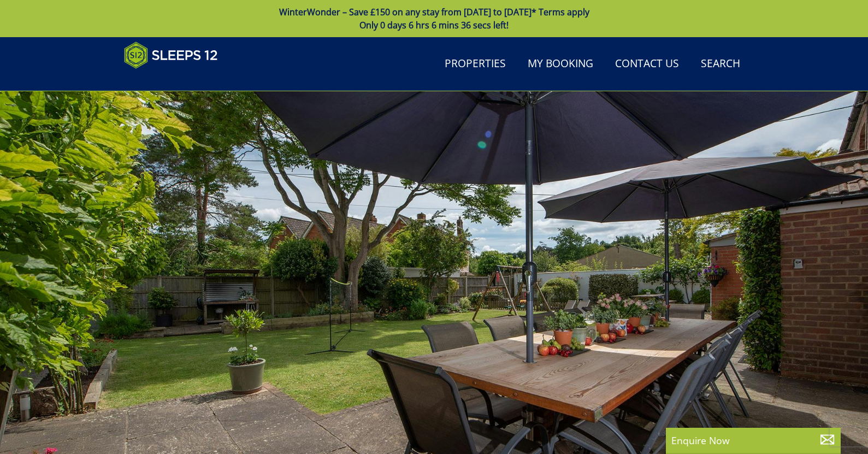 The image size is (868, 454). I want to click on a: Search, so click(721, 64).